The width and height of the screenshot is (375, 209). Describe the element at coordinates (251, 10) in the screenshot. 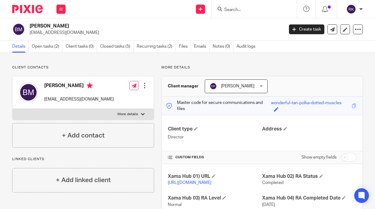

I see `input: Search` at that location.